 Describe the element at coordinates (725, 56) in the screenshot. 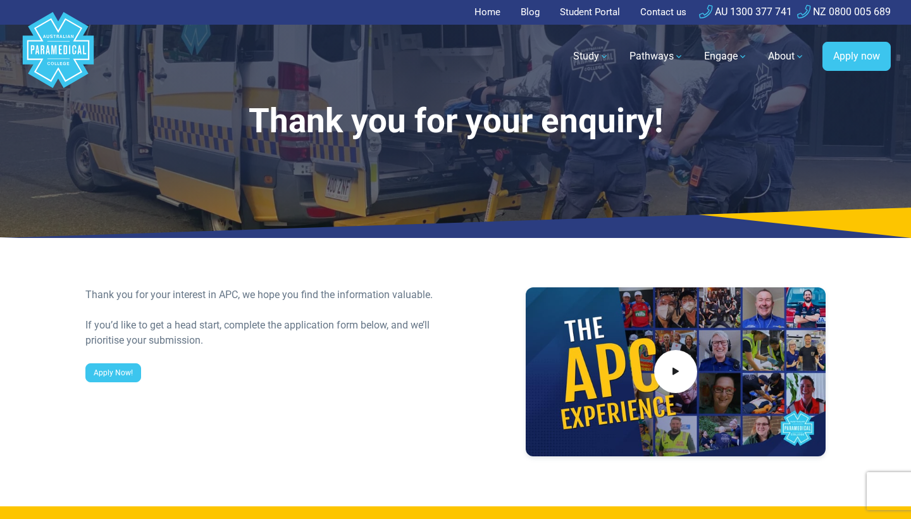

I see `a: Engage` at that location.